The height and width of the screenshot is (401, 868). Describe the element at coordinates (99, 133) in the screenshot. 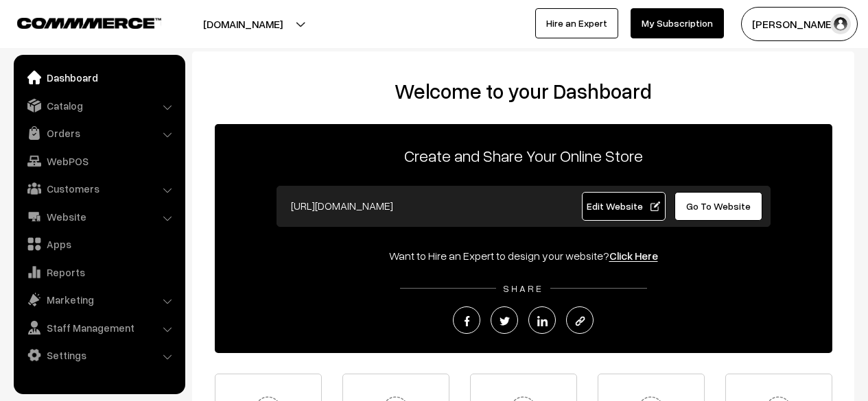

I see `a: Orders` at that location.